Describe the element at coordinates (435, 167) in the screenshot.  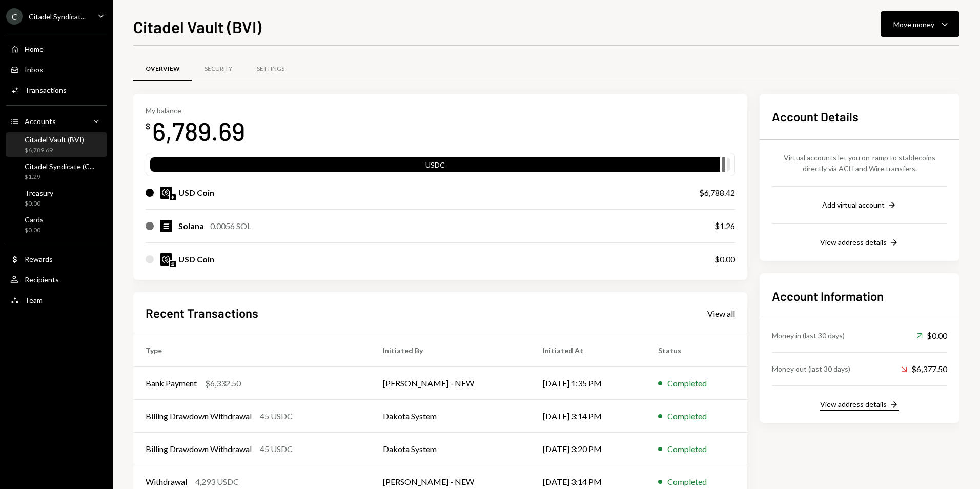
I see `div: USDC` at that location.